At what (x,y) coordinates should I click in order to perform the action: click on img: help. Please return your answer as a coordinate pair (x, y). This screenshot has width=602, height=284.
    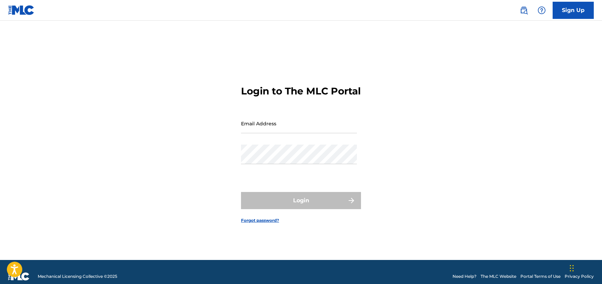
    Looking at the image, I should click on (542, 10).